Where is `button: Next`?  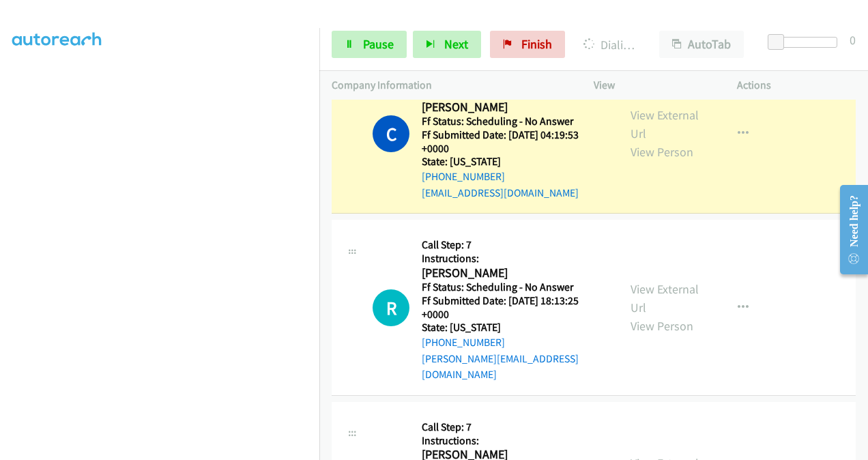
button: Next is located at coordinates (447, 45).